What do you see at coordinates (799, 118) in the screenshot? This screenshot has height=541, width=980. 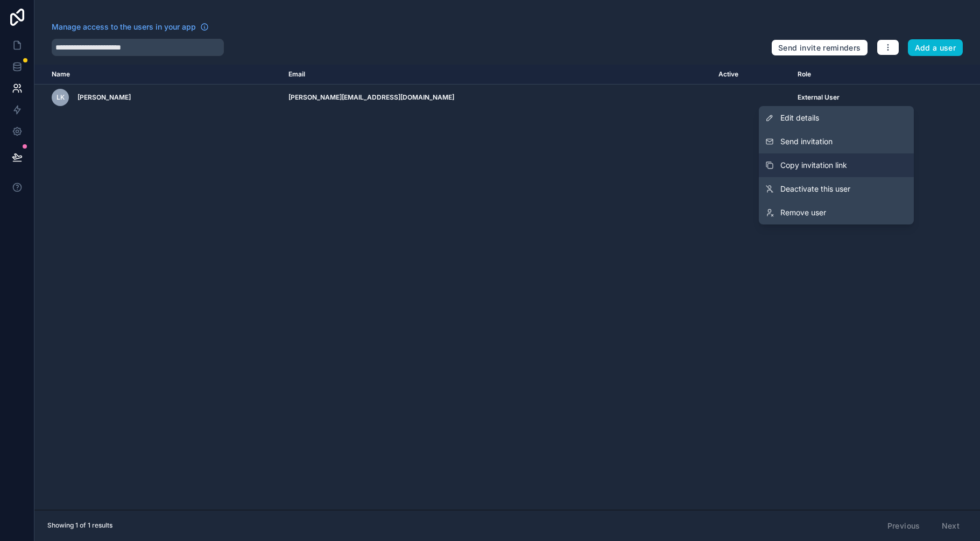 I see `span: Edit details` at bounding box center [799, 118].